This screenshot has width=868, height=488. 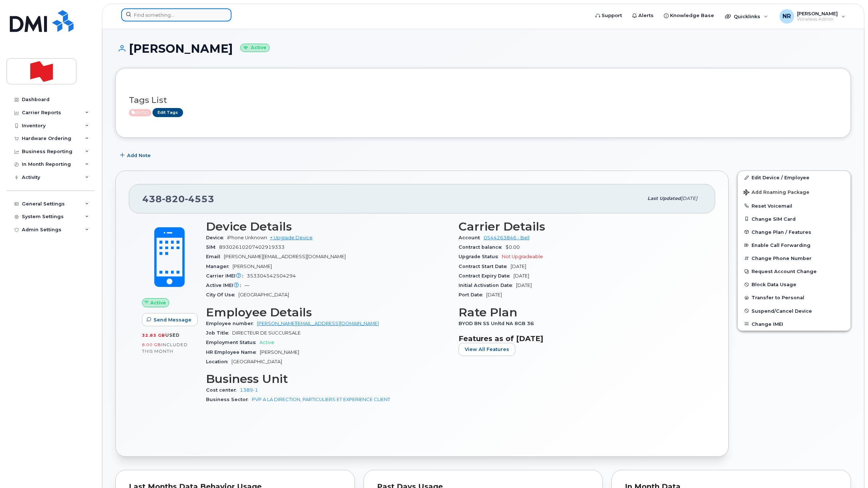 I want to click on span: 820, so click(x=173, y=199).